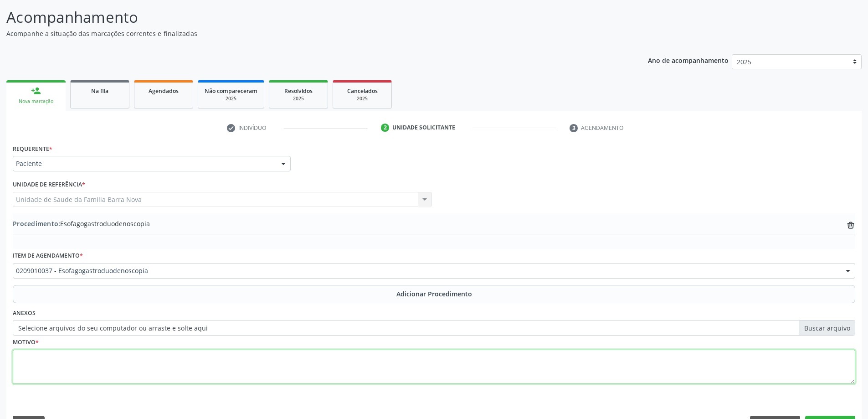 This screenshot has height=419, width=868. Describe the element at coordinates (688, 60) in the screenshot. I see `p: Ano de acompanhamento` at that location.